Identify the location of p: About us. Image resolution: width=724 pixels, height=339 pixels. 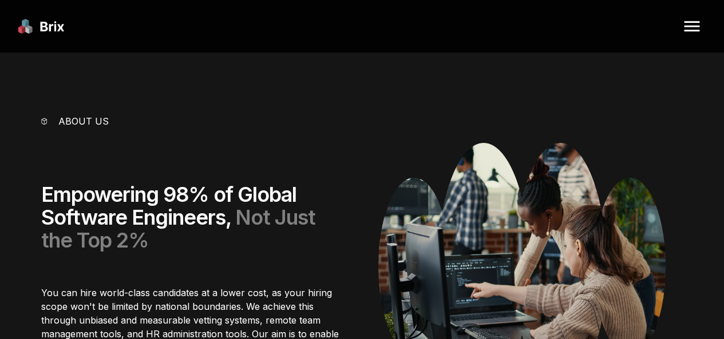
(84, 121).